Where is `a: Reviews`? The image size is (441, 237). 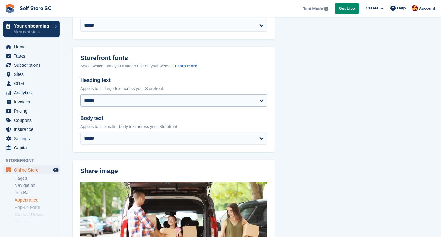
a: Reviews is located at coordinates (37, 222).